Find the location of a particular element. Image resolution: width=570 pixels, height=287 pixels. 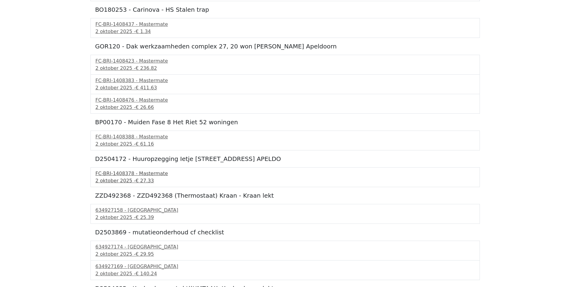

span: € 25.39 is located at coordinates (145, 217).